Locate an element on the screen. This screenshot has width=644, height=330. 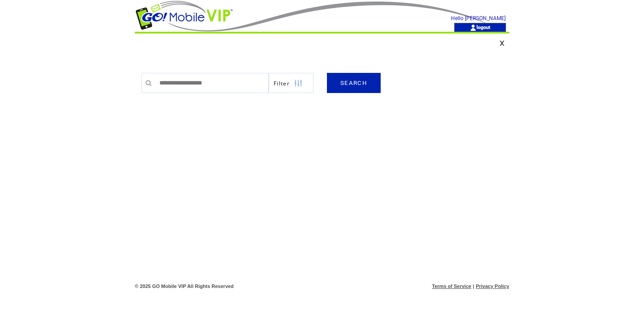
a: SEARCH is located at coordinates (354, 83).